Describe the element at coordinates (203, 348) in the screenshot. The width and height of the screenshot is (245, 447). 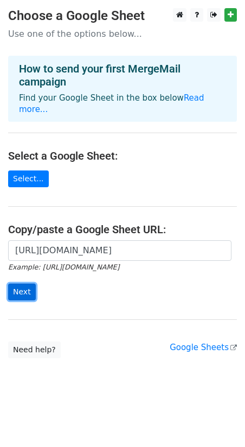
I see `a: Google Sheets` at that location.